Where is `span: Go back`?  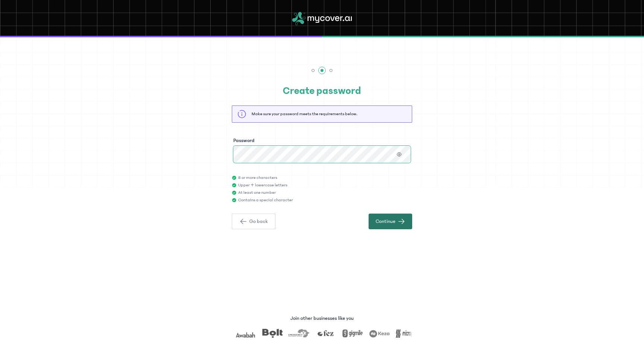
span: Go back is located at coordinates (258, 221).